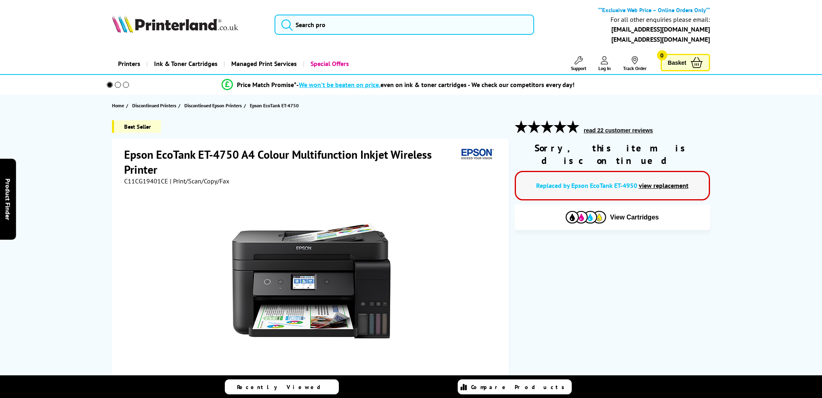 This screenshot has width=822, height=398. What do you see at coordinates (146, 181) in the screenshot?
I see `span: C11CG19401CE` at bounding box center [146, 181].